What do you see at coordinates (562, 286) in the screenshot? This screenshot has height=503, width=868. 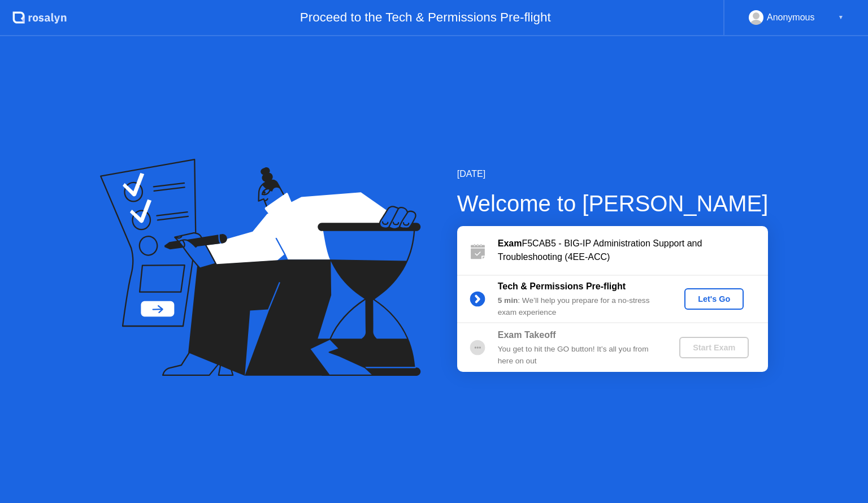 I see `b: Tech & Permissions Pre-flight` at bounding box center [562, 286].